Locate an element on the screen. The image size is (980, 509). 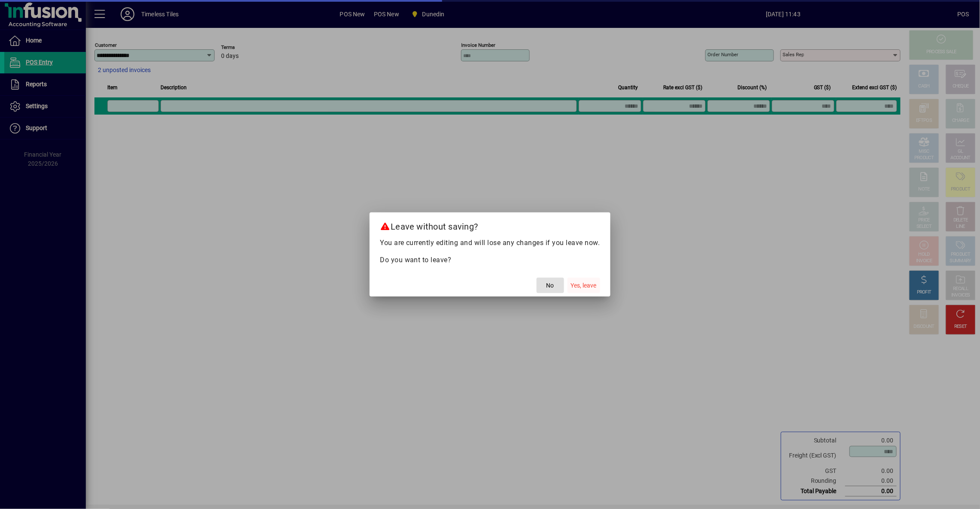
button: Yes, leave is located at coordinates (583, 285).